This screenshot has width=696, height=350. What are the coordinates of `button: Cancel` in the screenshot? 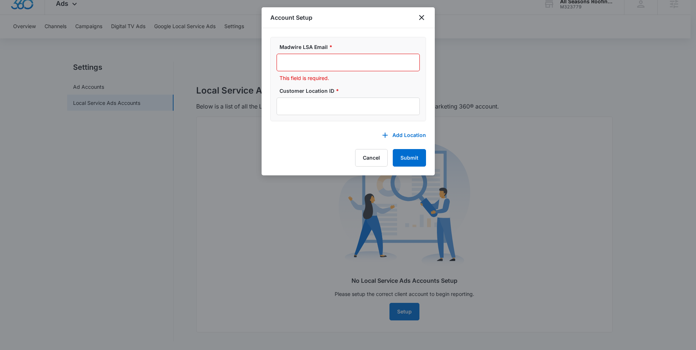 It's located at (371, 158).